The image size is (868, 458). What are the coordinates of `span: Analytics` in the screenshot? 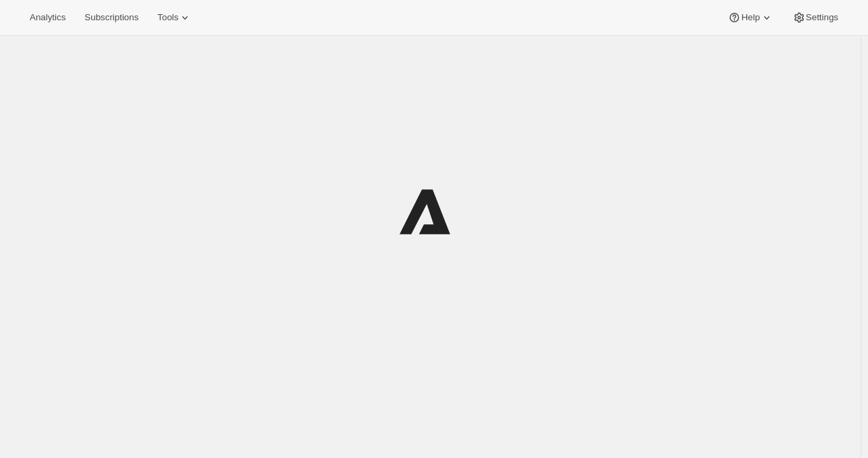 It's located at (47, 18).